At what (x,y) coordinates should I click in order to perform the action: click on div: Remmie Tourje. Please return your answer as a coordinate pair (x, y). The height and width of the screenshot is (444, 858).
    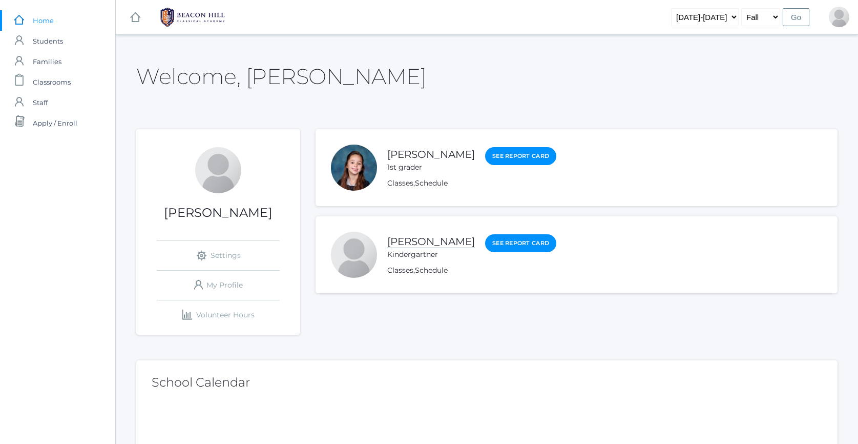
    Looking at the image, I should click on (354, 168).